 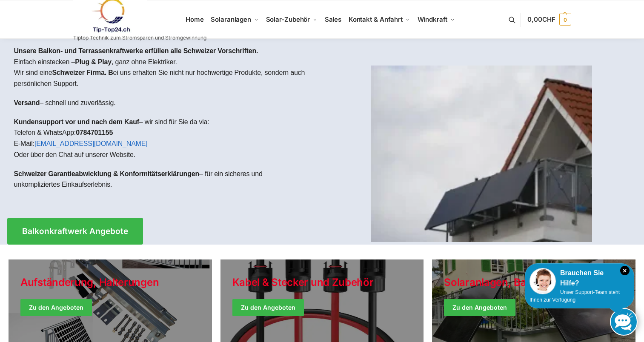 What do you see at coordinates (288, 19) in the screenshot?
I see `span: Solar-Zubehör` at bounding box center [288, 19].